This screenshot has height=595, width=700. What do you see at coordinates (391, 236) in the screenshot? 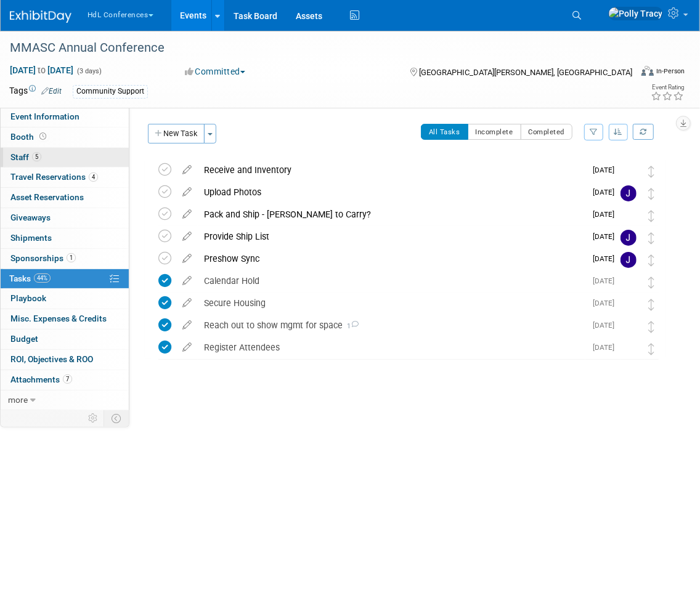
I see `div: Provide Ship List` at bounding box center [391, 236].